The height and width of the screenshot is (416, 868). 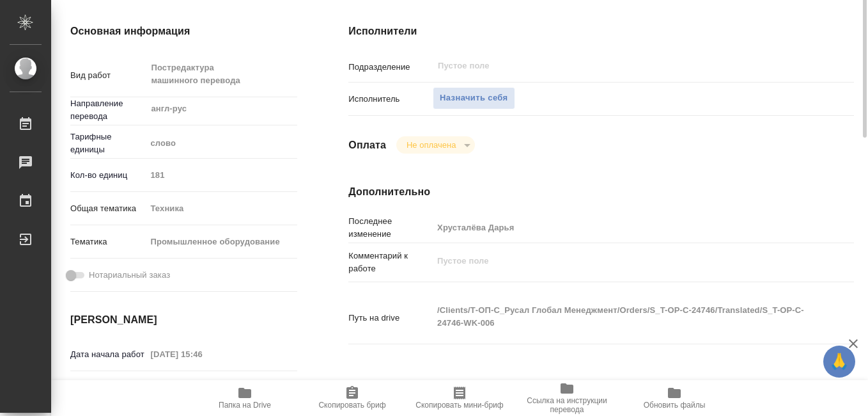 What do you see at coordinates (391, 262) in the screenshot?
I see `p: Комментарий к работе` at bounding box center [391, 262].